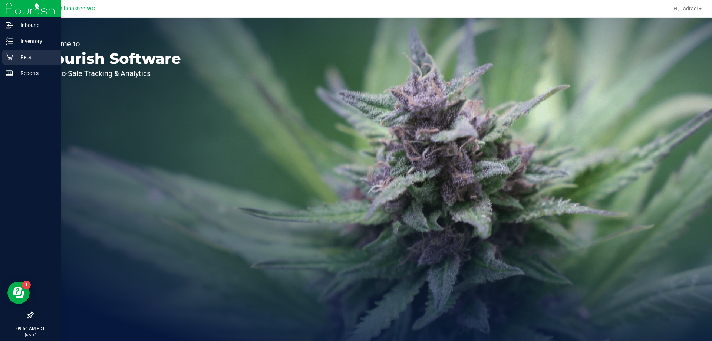 This screenshot has height=341, width=712. I want to click on p: Seed-to-Sale Tracking & Analytics, so click(110, 73).